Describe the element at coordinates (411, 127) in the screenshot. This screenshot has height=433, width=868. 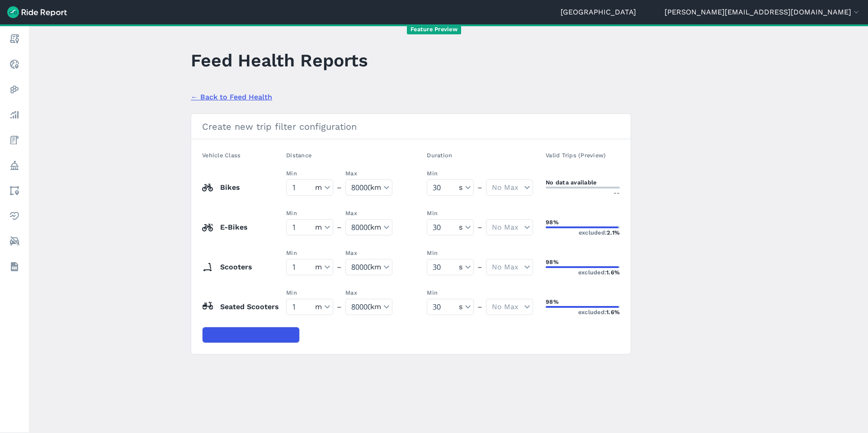
I see `h2: Create new trip filter configuration` at that location.